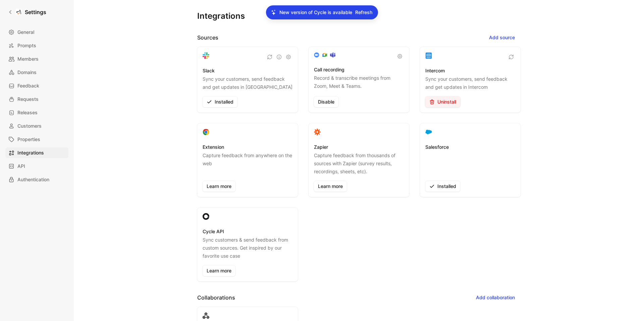  What do you see at coordinates (247, 164) in the screenshot?
I see `p: Capture feedback from anywhere on the web` at bounding box center [247, 164].